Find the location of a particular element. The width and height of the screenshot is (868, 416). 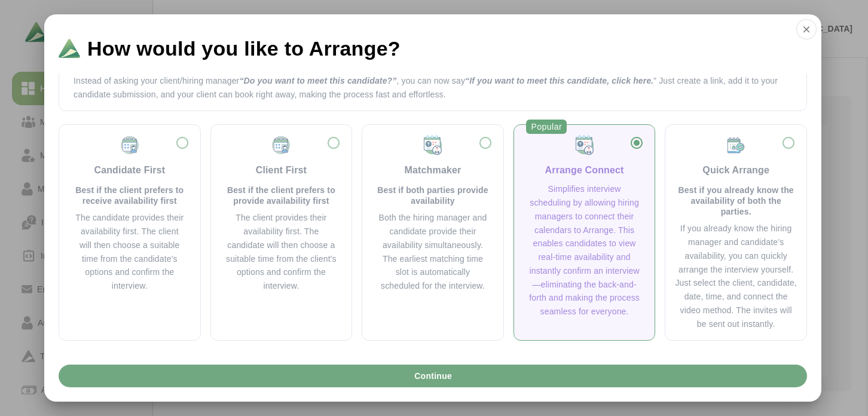

img: Logo is located at coordinates (70, 48).